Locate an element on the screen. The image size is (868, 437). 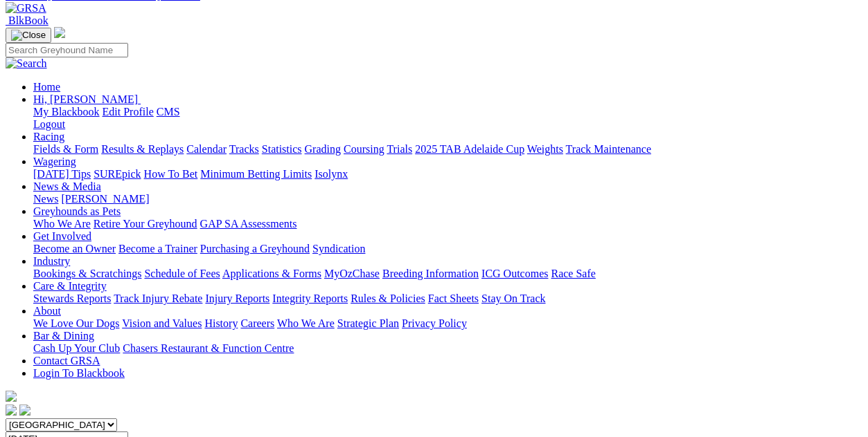
a: How To Bet is located at coordinates (171, 174).